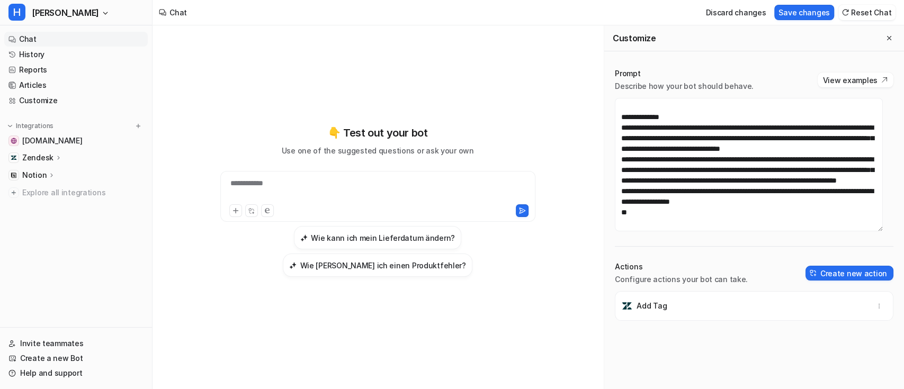 Image resolution: width=904 pixels, height=389 pixels. I want to click on a: Invite teammates, so click(76, 344).